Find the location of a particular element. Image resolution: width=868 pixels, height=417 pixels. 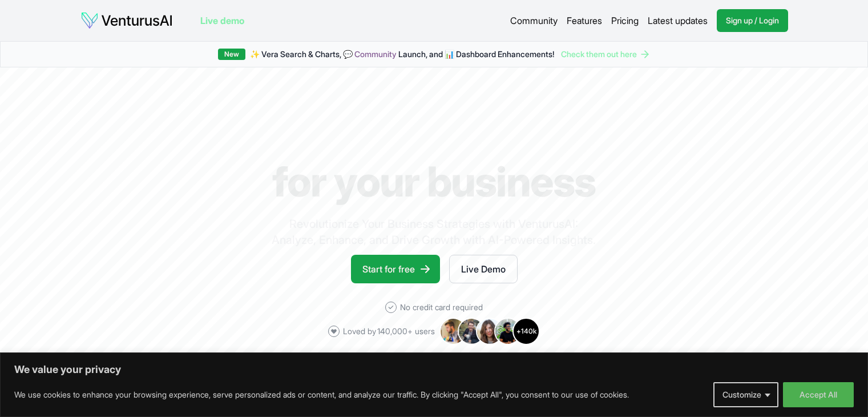

a: Features is located at coordinates (585, 20).